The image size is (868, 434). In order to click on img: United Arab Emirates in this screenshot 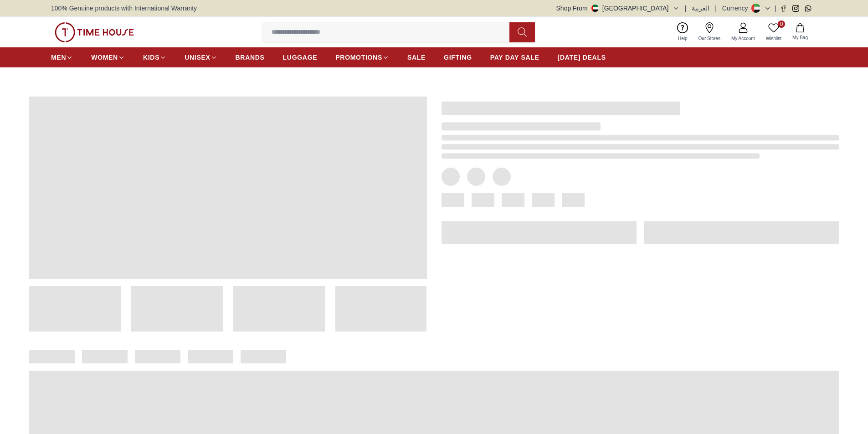, I will do `click(595, 8)`.